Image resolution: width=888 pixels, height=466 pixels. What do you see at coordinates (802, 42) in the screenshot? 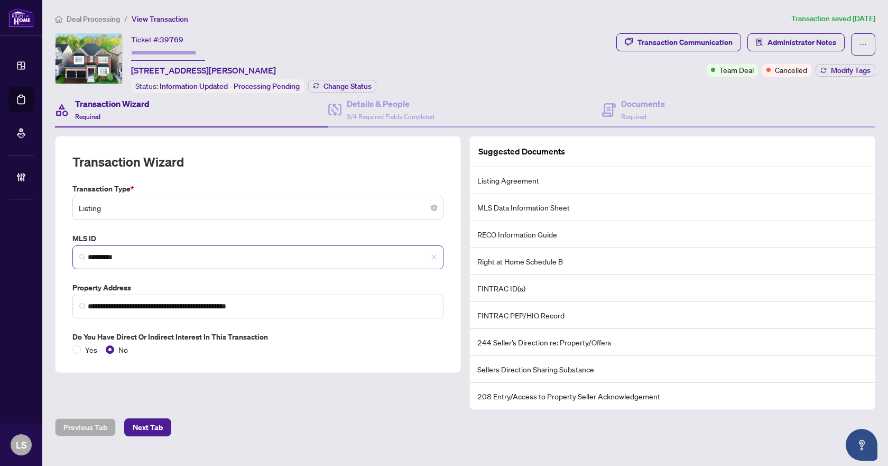
I see `span: Administrator Notes` at bounding box center [802, 42].